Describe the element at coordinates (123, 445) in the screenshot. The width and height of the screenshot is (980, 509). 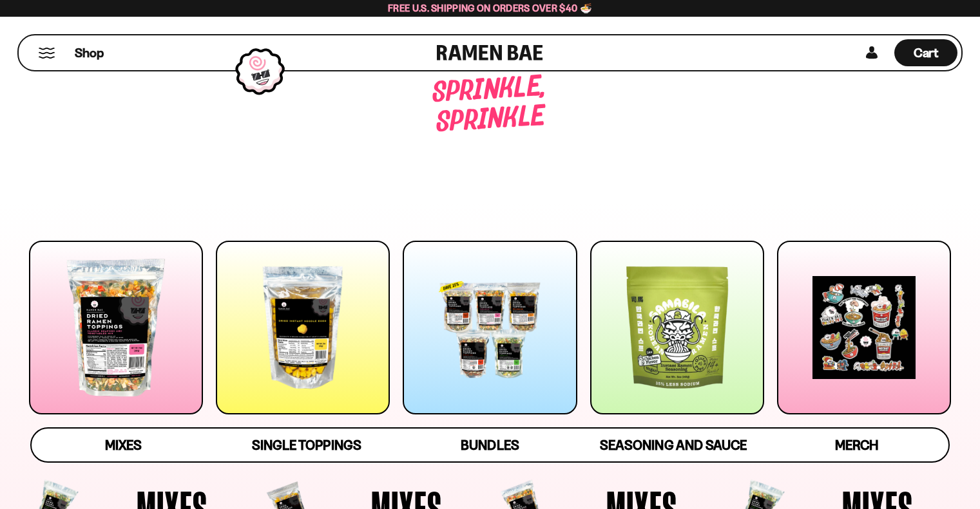
I see `a: Mixes` at that location.